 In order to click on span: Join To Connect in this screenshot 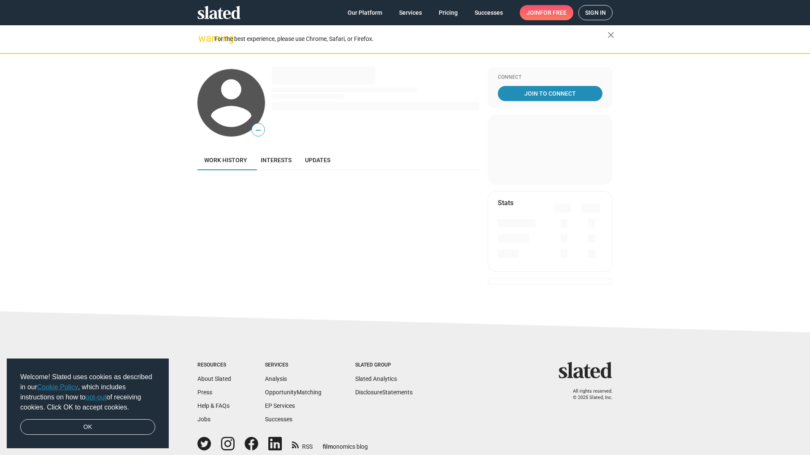, I will do `click(550, 94)`.